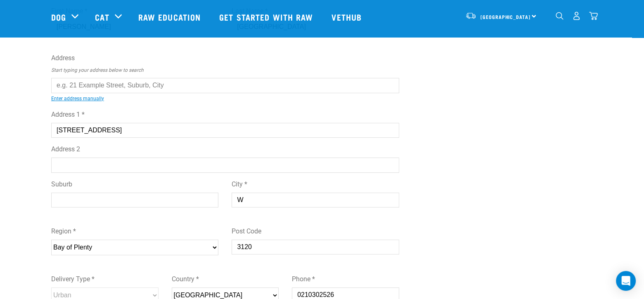  I want to click on a: Raw Education, so click(170, 17).